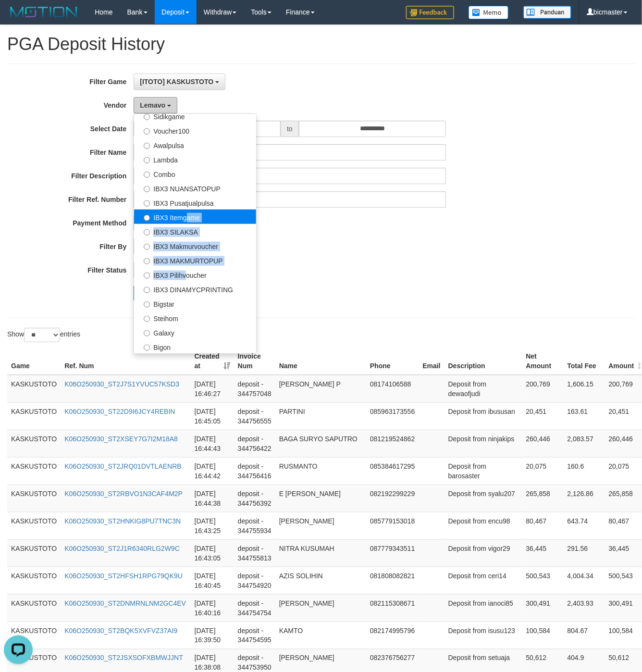  Describe the element at coordinates (543, 580) in the screenshot. I see `td: 500,543` at that location.